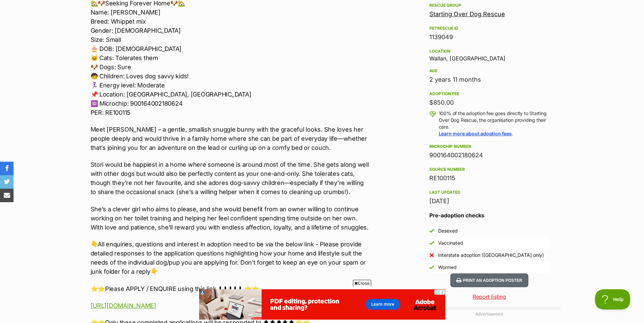 Image resolution: width=644 pixels, height=323 pixels. I want to click on div: PetRescue ID, so click(489, 28).